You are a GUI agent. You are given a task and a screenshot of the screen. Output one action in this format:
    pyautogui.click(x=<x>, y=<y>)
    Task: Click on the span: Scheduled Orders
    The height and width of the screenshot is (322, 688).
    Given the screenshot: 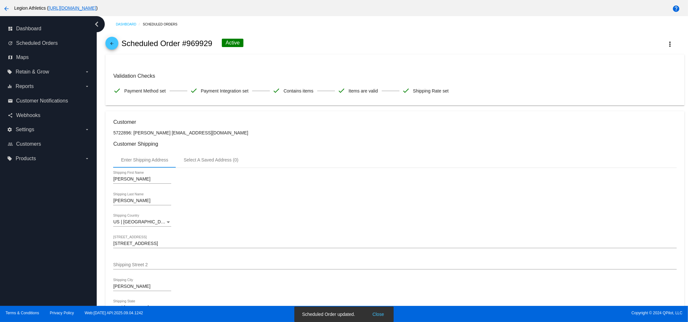 What is the action you would take?
    pyautogui.click(x=37, y=43)
    